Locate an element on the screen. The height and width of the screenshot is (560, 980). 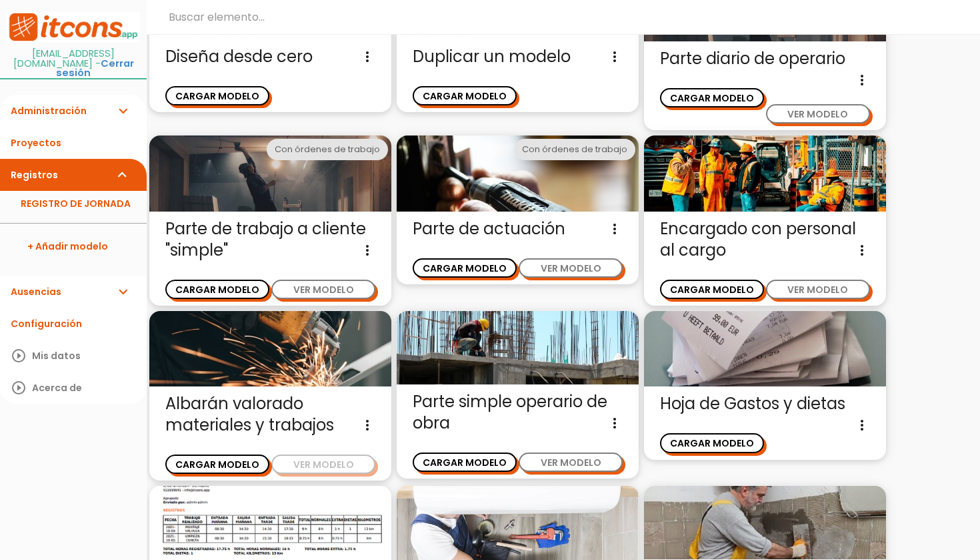
img: parte-semanal.png is located at coordinates (270, 523).